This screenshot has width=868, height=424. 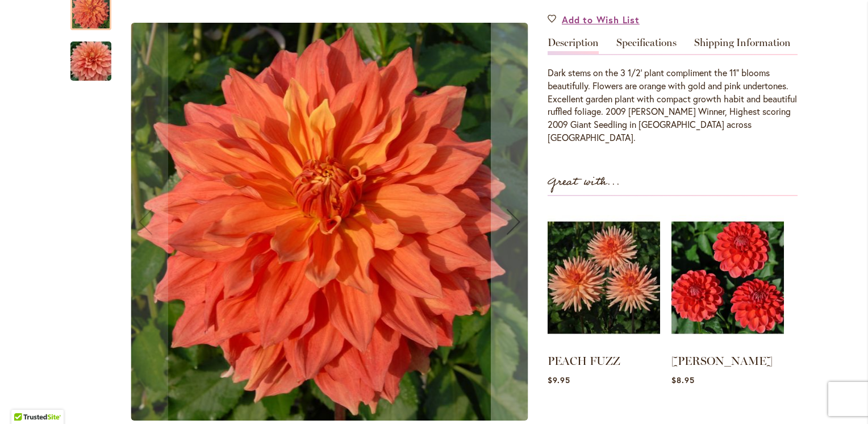 I want to click on div: Detailed Product Info, so click(x=672, y=91).